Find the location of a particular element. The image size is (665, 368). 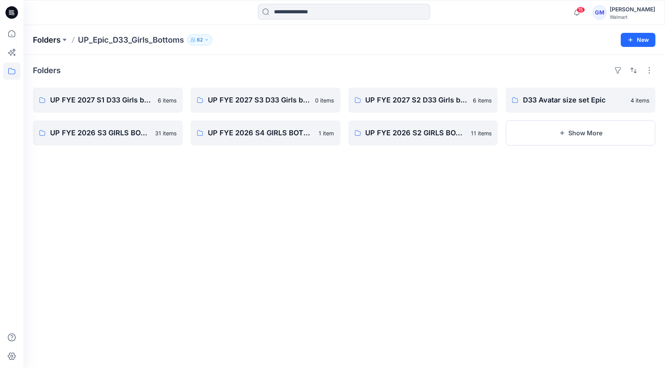

a: D33 Avatar size set Epic4 items is located at coordinates (581, 100).